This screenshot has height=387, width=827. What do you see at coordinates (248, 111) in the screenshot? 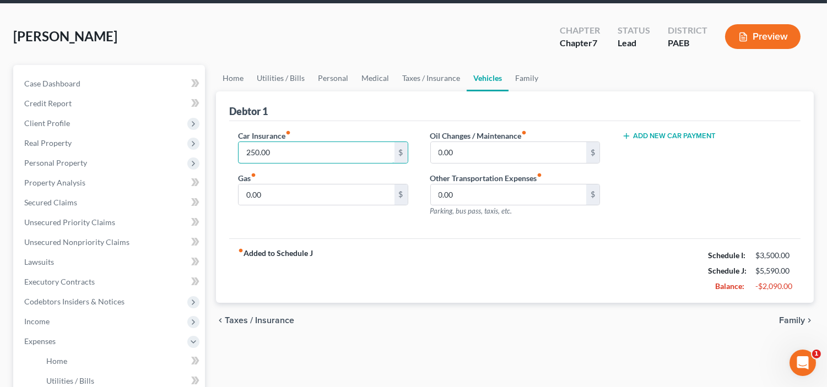
I see `div: Debtor 1` at bounding box center [248, 111].